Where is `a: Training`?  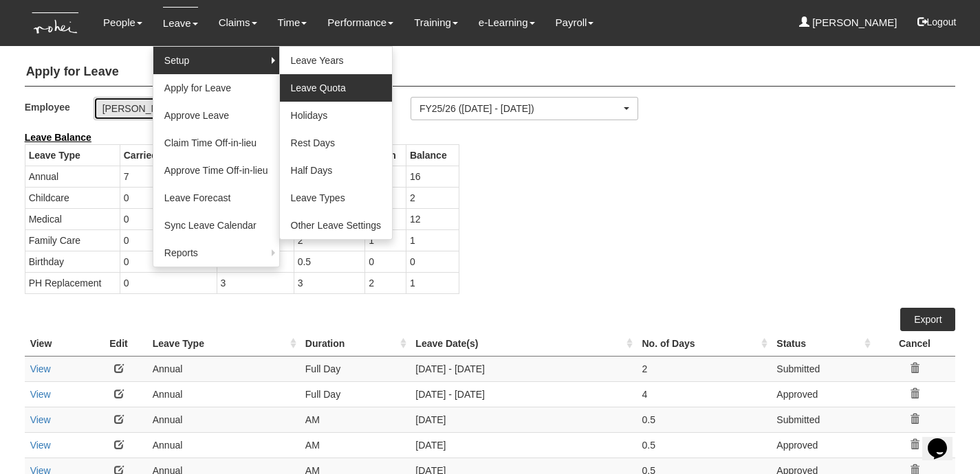 a: Training is located at coordinates (436, 23).